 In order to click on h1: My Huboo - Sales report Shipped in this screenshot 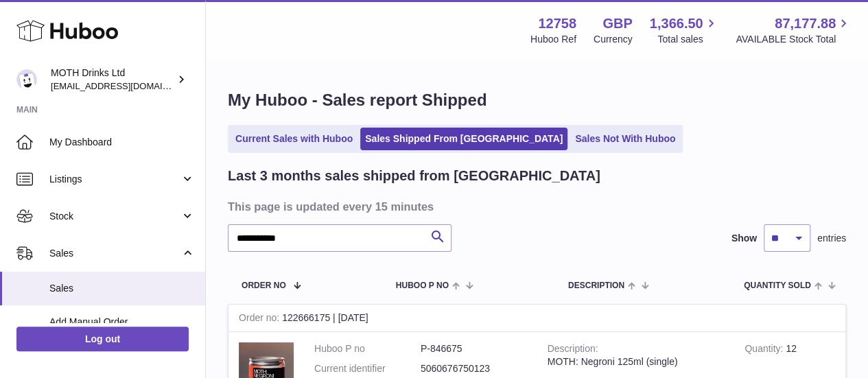, I will do `click(536, 100)`.